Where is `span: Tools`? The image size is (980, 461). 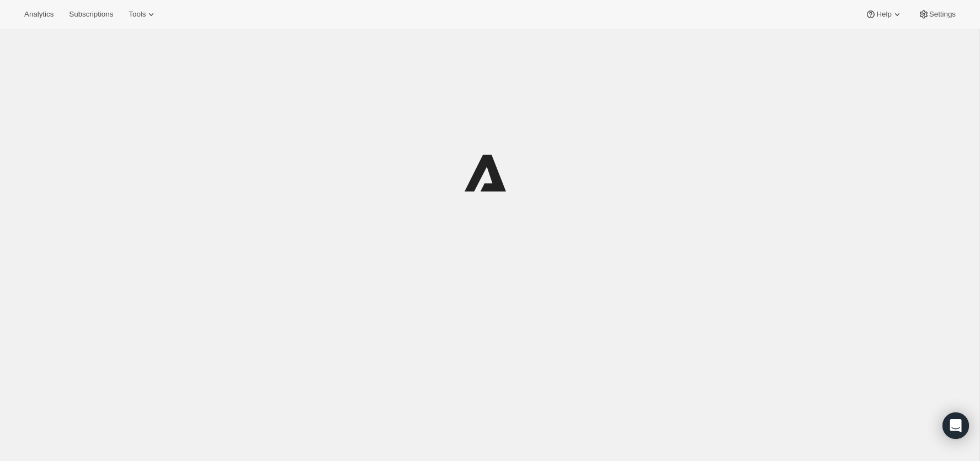
span: Tools is located at coordinates (137, 14).